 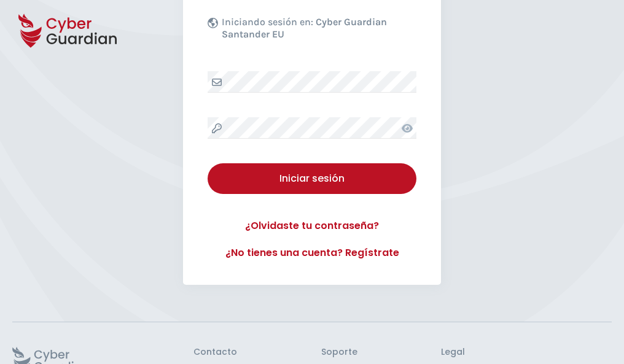 What do you see at coordinates (312, 179) in the screenshot?
I see `div: Iniciar sesión` at bounding box center [312, 179].